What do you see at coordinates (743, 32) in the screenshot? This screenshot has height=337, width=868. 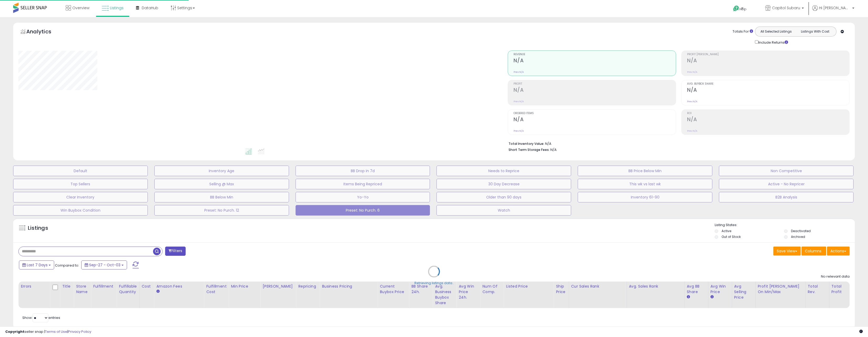 I see `div: Totals For` at bounding box center [743, 32].